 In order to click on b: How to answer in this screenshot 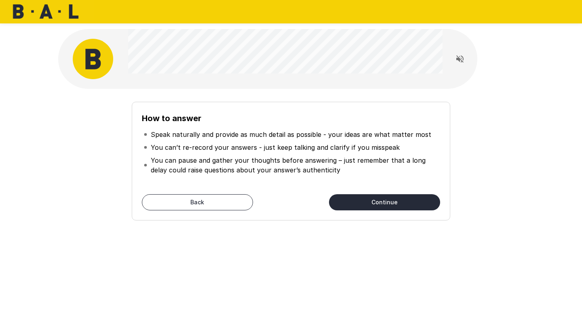, I will do `click(171, 118)`.